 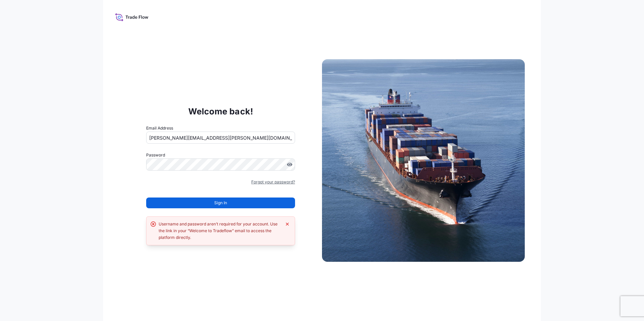 What do you see at coordinates (290, 164) in the screenshot?
I see `button: Show password` at bounding box center [290, 164].